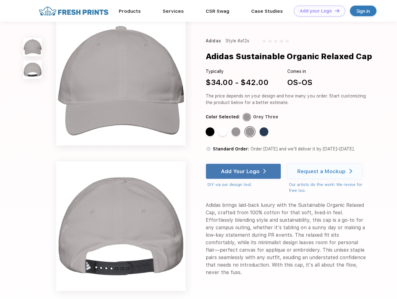  What do you see at coordinates (300, 71) in the screenshot?
I see `div: Comes in` at bounding box center [300, 71].